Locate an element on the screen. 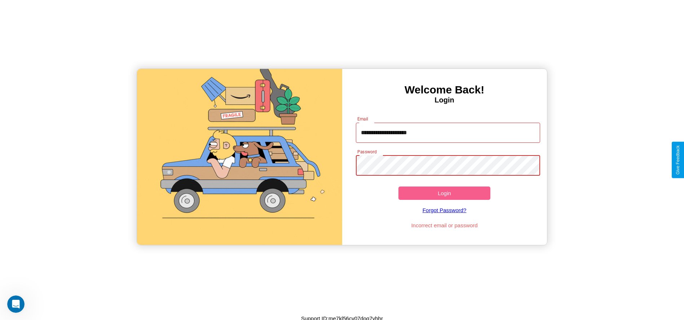 The image size is (684, 320). a: Forgot Password? is located at coordinates (444, 210).